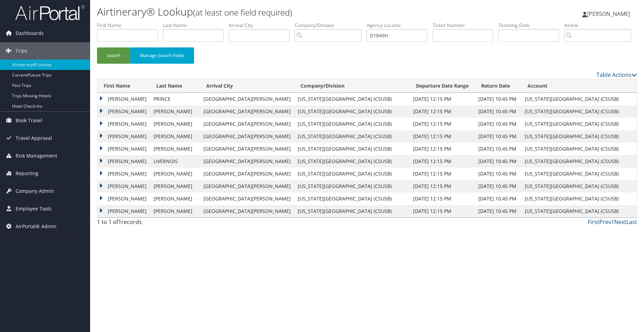 The width and height of the screenshot is (644, 332). What do you see at coordinates (620, 222) in the screenshot?
I see `a: Next` at bounding box center [620, 222].